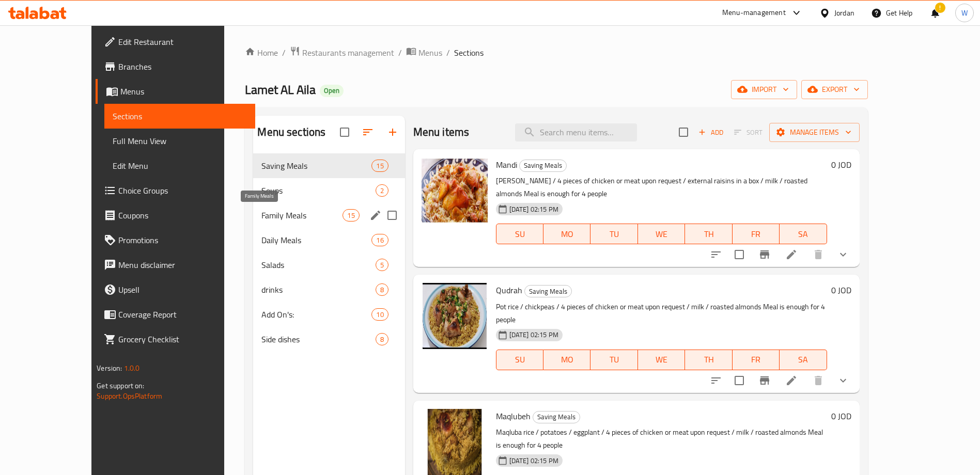 The image size is (980, 475). What do you see at coordinates (316, 240) in the screenshot?
I see `div: Daily Meals` at bounding box center [316, 240].